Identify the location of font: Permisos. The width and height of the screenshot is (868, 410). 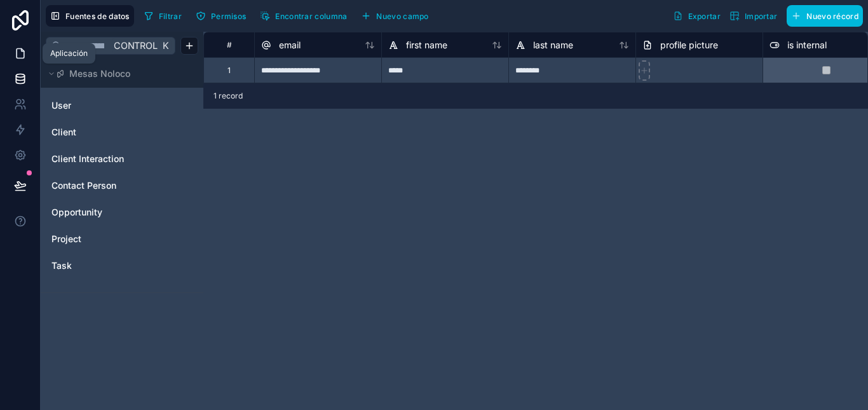
(228, 16).